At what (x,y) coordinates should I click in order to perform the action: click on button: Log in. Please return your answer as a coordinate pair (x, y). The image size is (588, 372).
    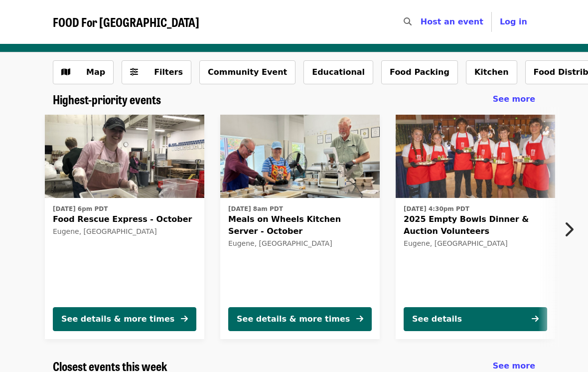
    Looking at the image, I should click on (513, 22).